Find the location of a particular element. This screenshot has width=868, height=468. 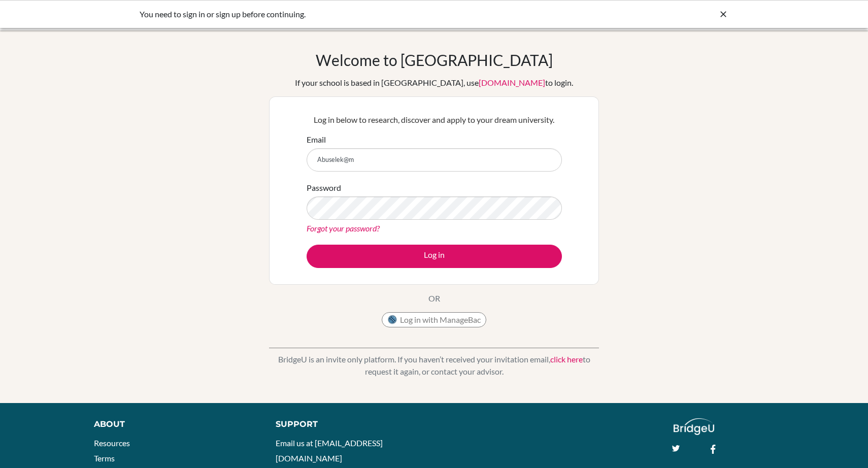

a: Terms is located at coordinates (104, 458).